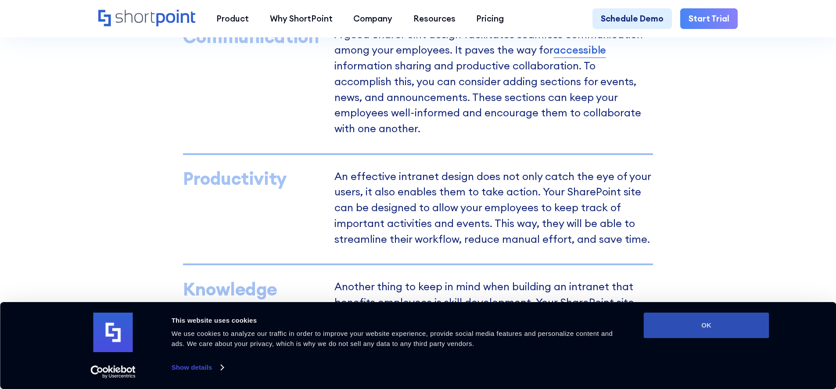 This screenshot has width=836, height=389. I want to click on a: Pricing, so click(490, 19).